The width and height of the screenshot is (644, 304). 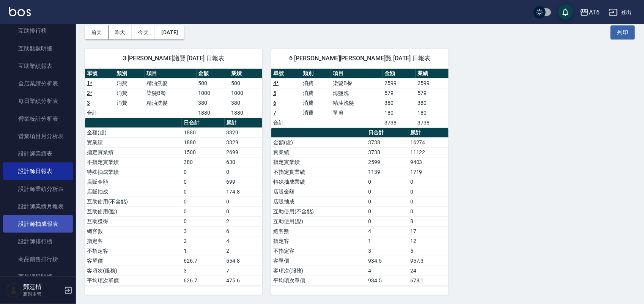 I want to click on td: 3738, so click(x=432, y=123).